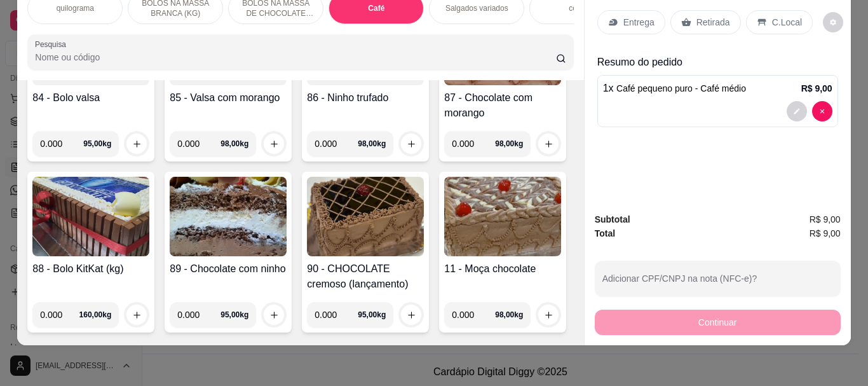 This screenshot has width=868, height=386. Describe the element at coordinates (718, 62) in the screenshot. I see `p: Resumo do pedido` at that location.